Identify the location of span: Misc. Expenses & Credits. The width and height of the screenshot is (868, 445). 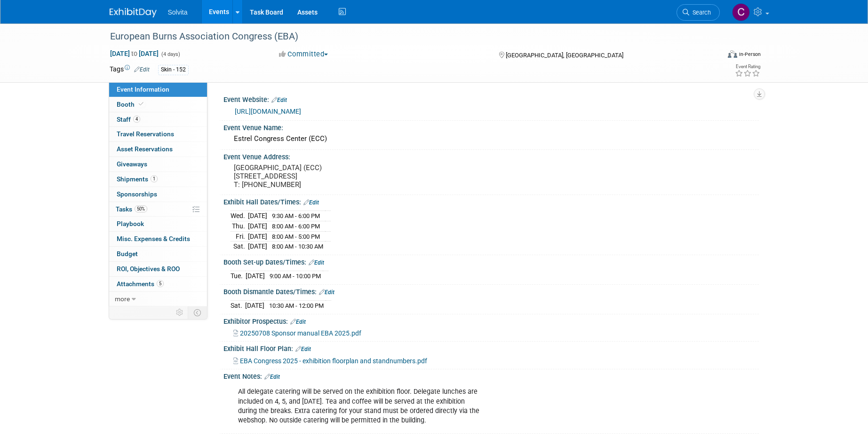
(153, 239).